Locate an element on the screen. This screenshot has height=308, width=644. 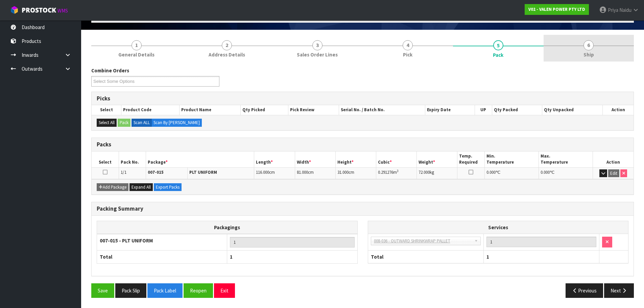
button: Export Packs is located at coordinates (168, 187).